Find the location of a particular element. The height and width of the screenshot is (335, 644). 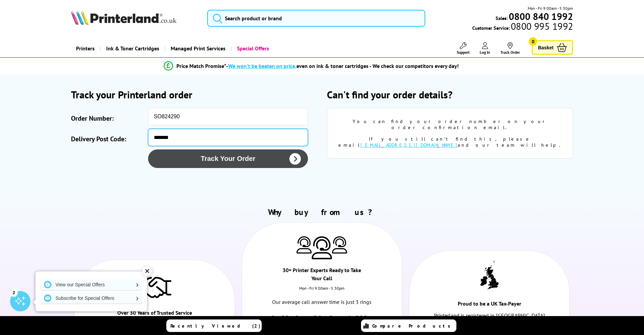

span: Ink & Toner Cartridges is located at coordinates (132, 48).